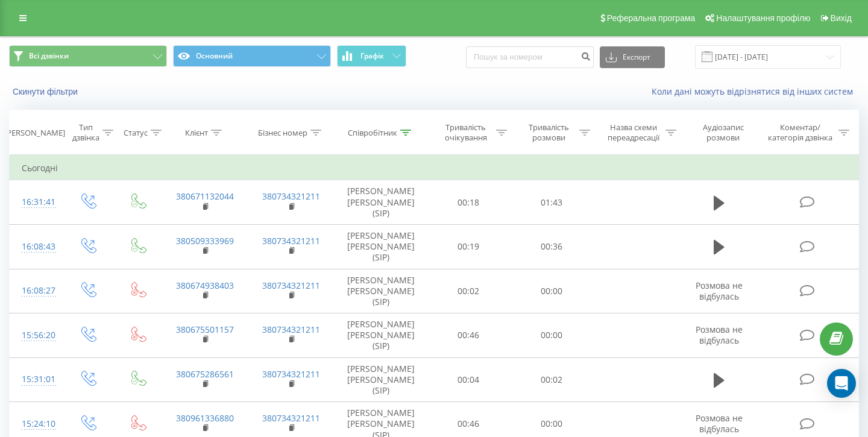  I want to click on a: Коли дані можуть відрізнятися вiд інших систем, so click(755, 91).